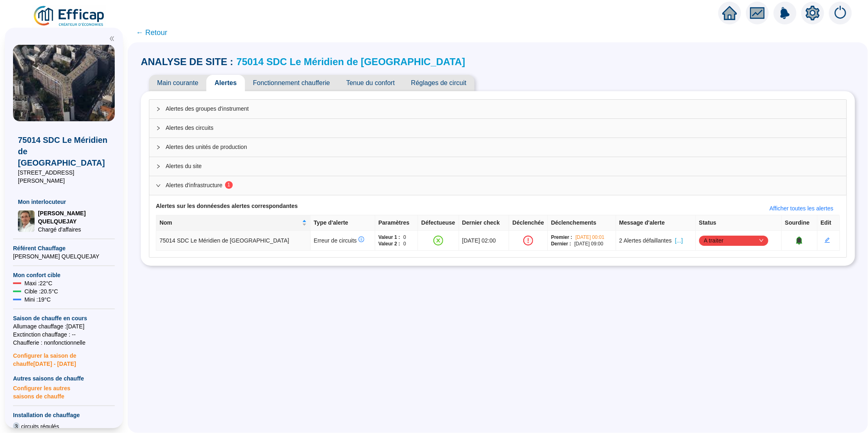 The height and width of the screenshot is (433, 868). Describe the element at coordinates (229, 185) in the screenshot. I see `span: 1` at that location.